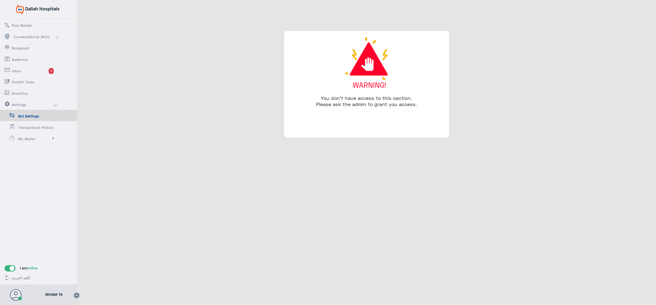 This screenshot has height=305, width=656. Describe the element at coordinates (30, 105) in the screenshot. I see `span: Settings` at that location.